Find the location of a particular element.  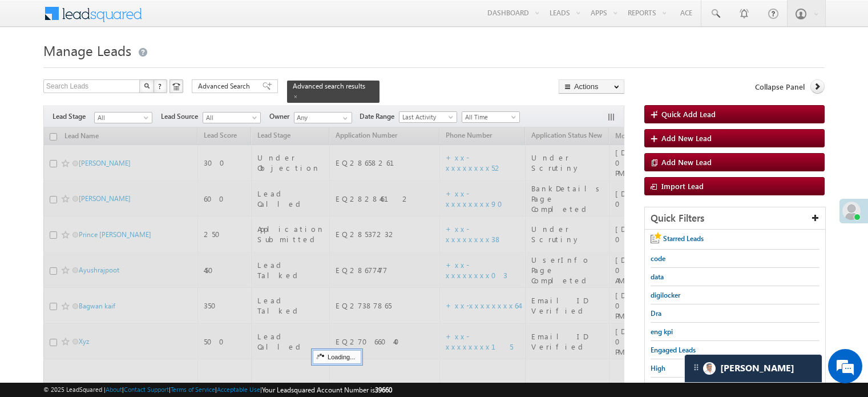

div: Loading... is located at coordinates (336, 357).